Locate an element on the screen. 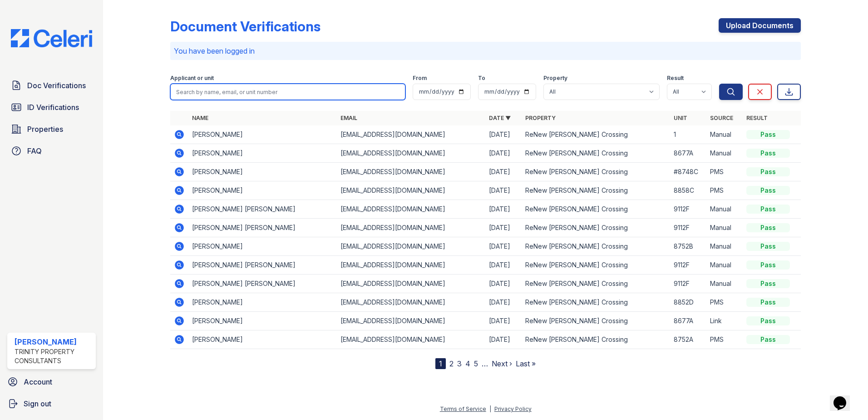 This screenshot has height=420, width=868. label: To is located at coordinates (482, 78).